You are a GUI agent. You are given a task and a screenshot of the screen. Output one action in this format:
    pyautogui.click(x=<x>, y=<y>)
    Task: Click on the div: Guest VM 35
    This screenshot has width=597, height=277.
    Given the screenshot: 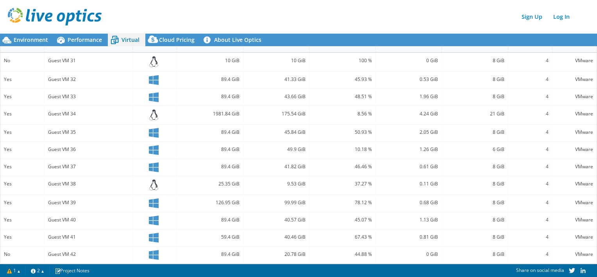 What is the action you would take?
    pyautogui.click(x=88, y=132)
    